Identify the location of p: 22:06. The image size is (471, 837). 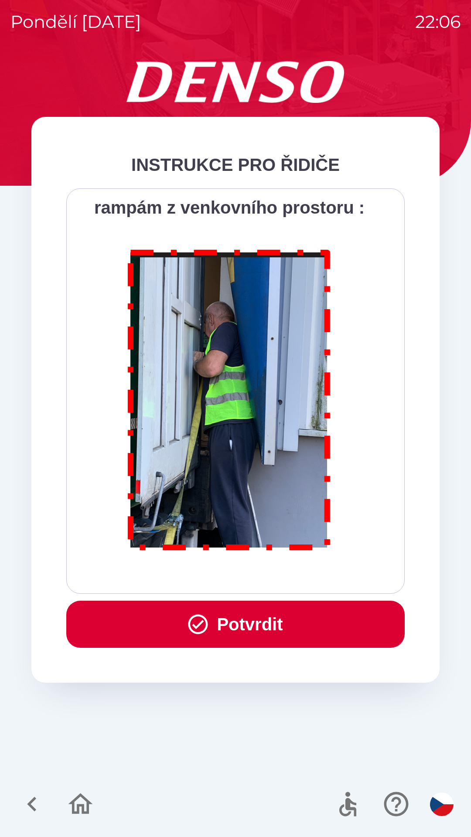
(438, 22).